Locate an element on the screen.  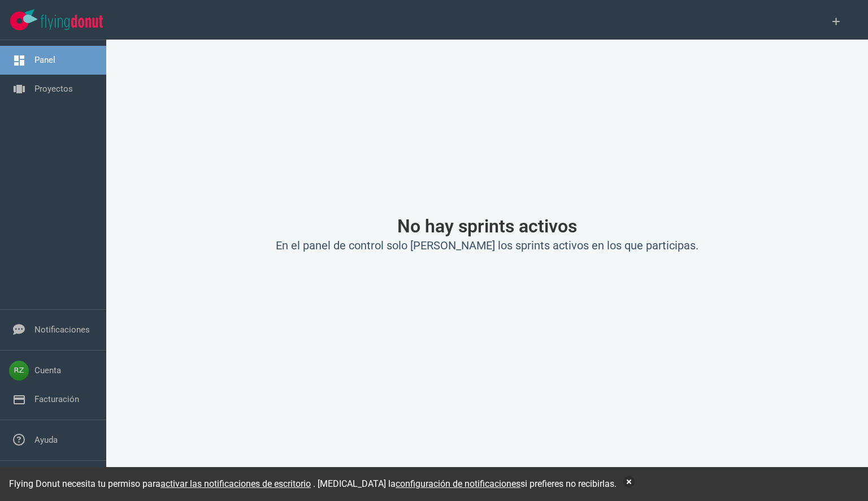
font: configuración de notificaciones is located at coordinates (457, 483).